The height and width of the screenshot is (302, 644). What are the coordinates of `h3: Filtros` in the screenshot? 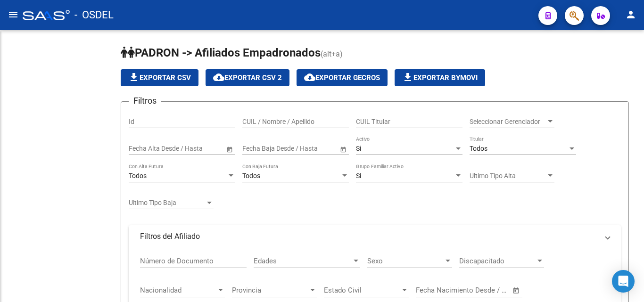 It's located at (145, 101).